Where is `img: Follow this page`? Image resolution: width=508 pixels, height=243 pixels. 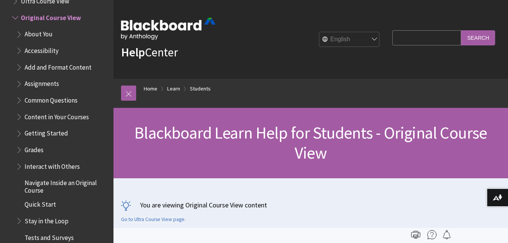 img: Follow this page is located at coordinates (446, 234).